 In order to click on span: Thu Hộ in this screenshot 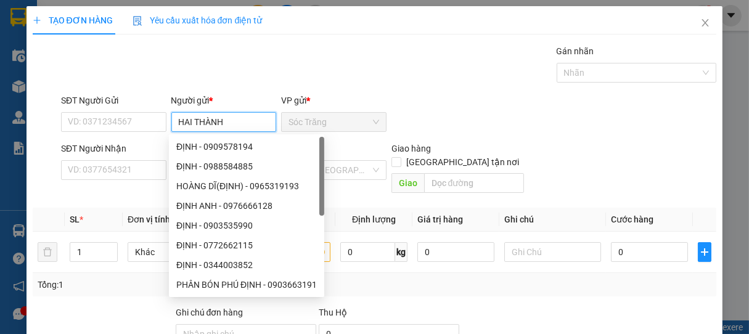, I will do `click(333, 312)`.